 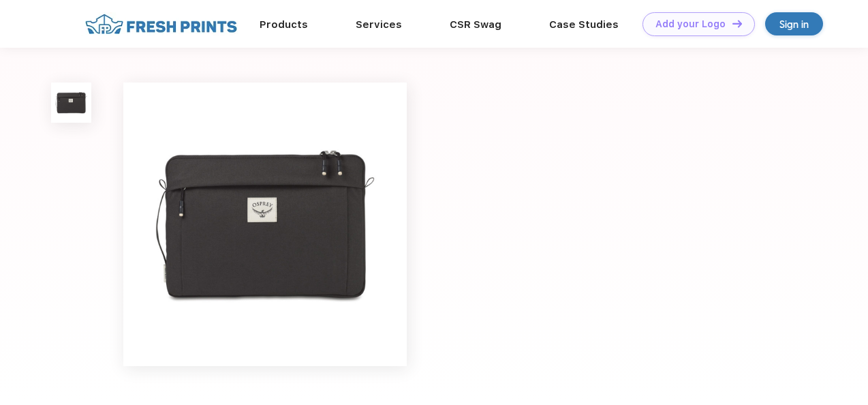 I want to click on img: func=resize&h=100, so click(x=71, y=102).